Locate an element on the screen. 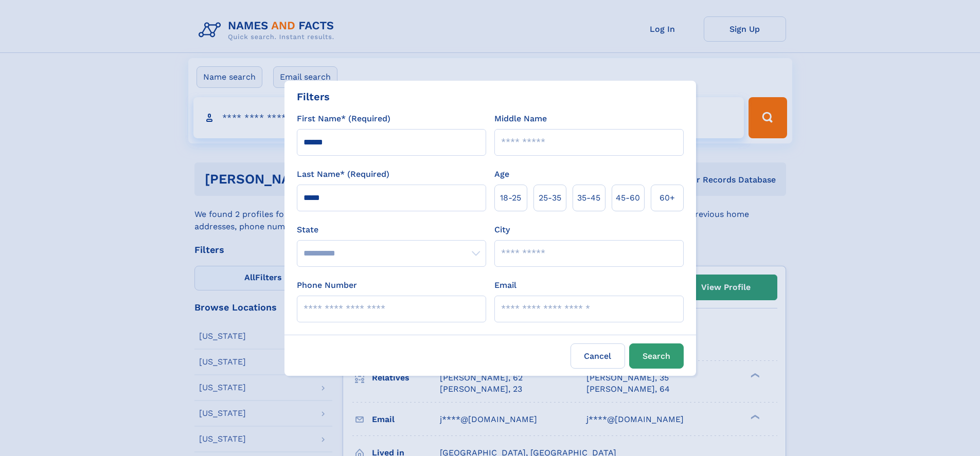  button: Search is located at coordinates (656, 356).